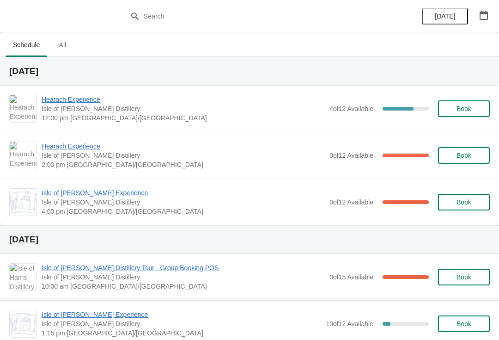  Describe the element at coordinates (23, 202) in the screenshot. I see `img: Isle of Harris Gin Experience | Isle of Harris Distillery | 4:00 pm Europe/London` at that location.